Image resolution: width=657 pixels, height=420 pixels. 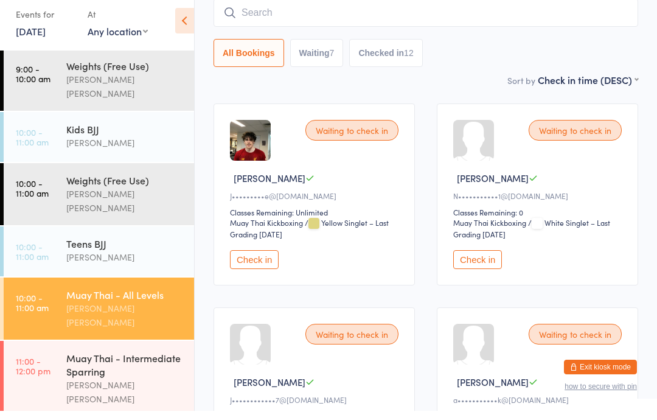 I want to click on button: All Bookings, so click(x=249, y=62).